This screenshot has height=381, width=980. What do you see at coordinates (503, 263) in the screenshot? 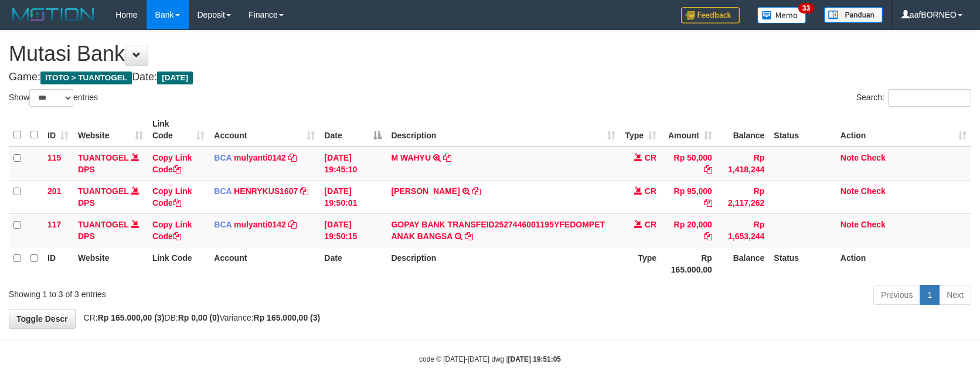
I see `th: Description` at bounding box center [503, 263].